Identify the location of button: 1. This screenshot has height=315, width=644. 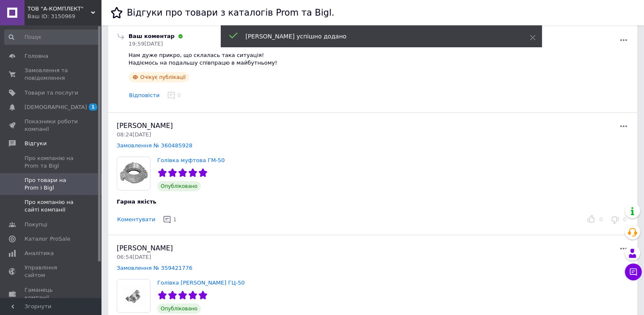
(170, 220).